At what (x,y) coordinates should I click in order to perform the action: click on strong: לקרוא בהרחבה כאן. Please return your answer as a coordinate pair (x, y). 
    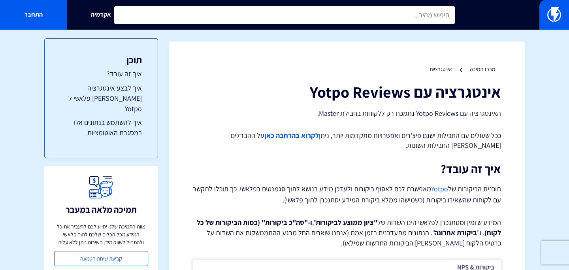
    Looking at the image, I should click on (292, 135).